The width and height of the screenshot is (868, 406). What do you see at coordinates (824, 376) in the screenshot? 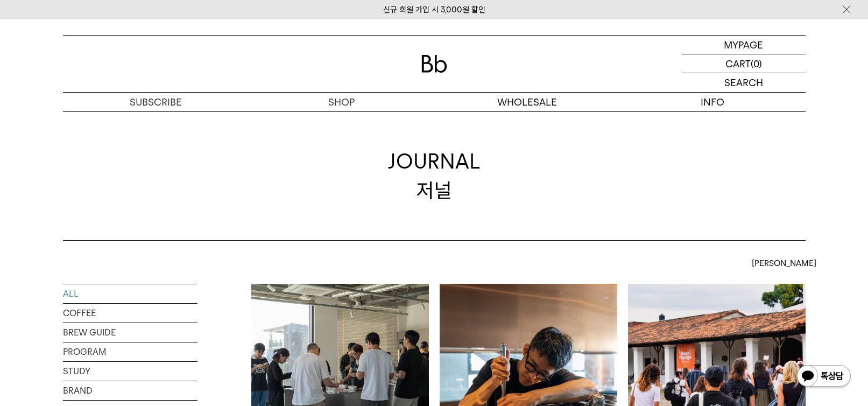
I see `img: 카카오톡 채널 1:1 채팅 버튼` at bounding box center [824, 376].